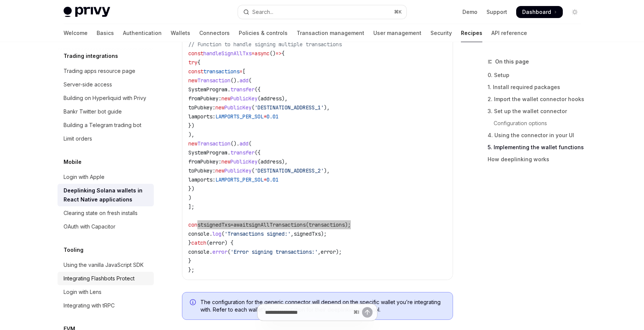 The image size is (644, 330). I want to click on div: Login with Apple, so click(84, 177).